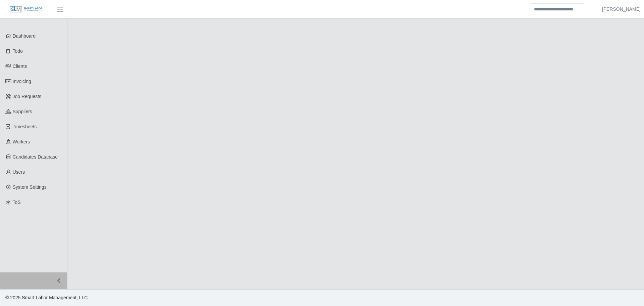 This screenshot has width=644, height=306. What do you see at coordinates (47, 298) in the screenshot?
I see `span: © 2025 Smart Labor Management, LLC` at bounding box center [47, 298].